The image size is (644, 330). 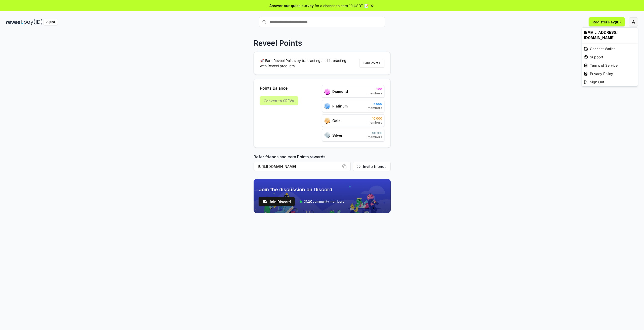 What do you see at coordinates (610, 65) in the screenshot?
I see `a: Terms of Service` at bounding box center [610, 65].